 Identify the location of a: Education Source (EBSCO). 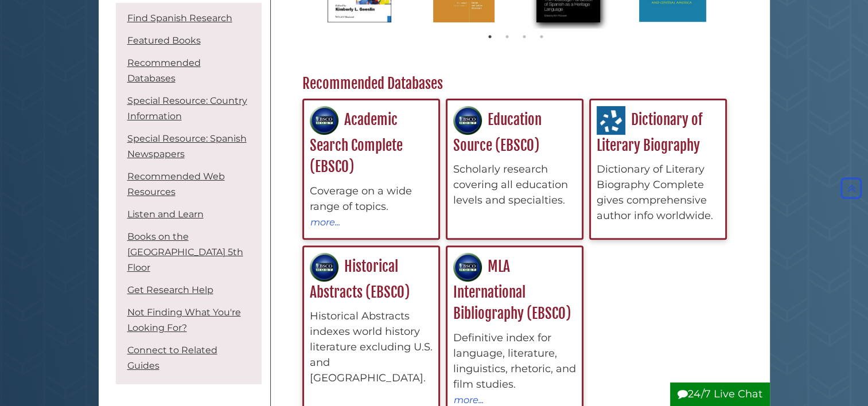
(497, 132).